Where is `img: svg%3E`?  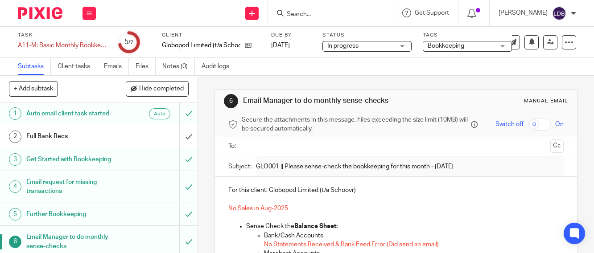
img: svg%3E is located at coordinates (559, 13).